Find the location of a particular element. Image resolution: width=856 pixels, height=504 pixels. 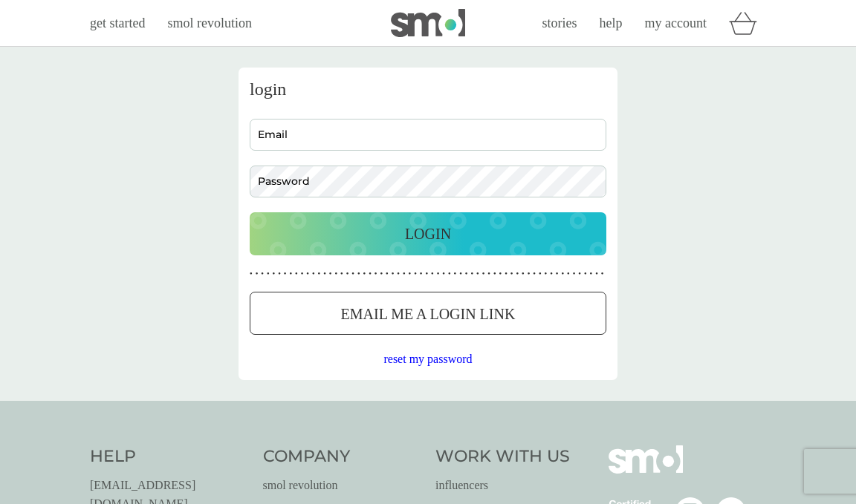

button: Login is located at coordinates (428, 234).